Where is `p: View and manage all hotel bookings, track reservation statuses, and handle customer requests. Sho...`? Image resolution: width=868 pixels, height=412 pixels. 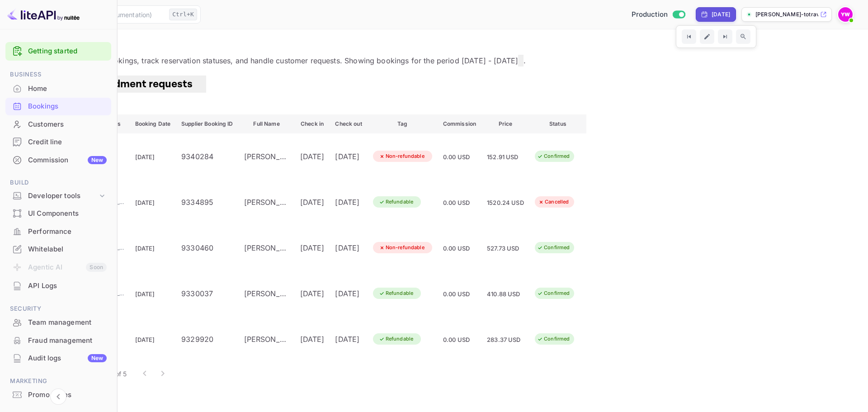
p: View and manage all hotel bookings, track reservation statuses, and handle customer requests. Sho... is located at coordinates (434, 61).